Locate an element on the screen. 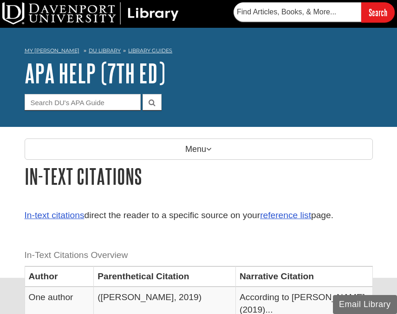 This screenshot has width=397, height=314. a: DU Library is located at coordinates (104, 51).